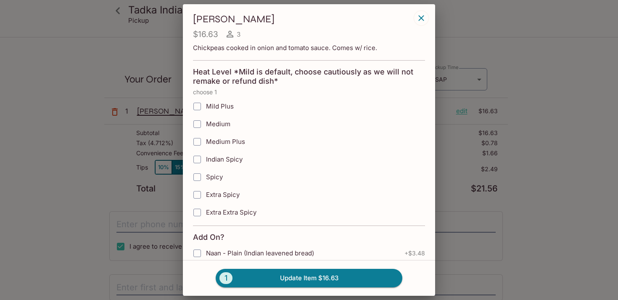 This screenshot has height=300, width=618. Describe the element at coordinates (205, 34) in the screenshot. I see `h4: $16.63` at that location.